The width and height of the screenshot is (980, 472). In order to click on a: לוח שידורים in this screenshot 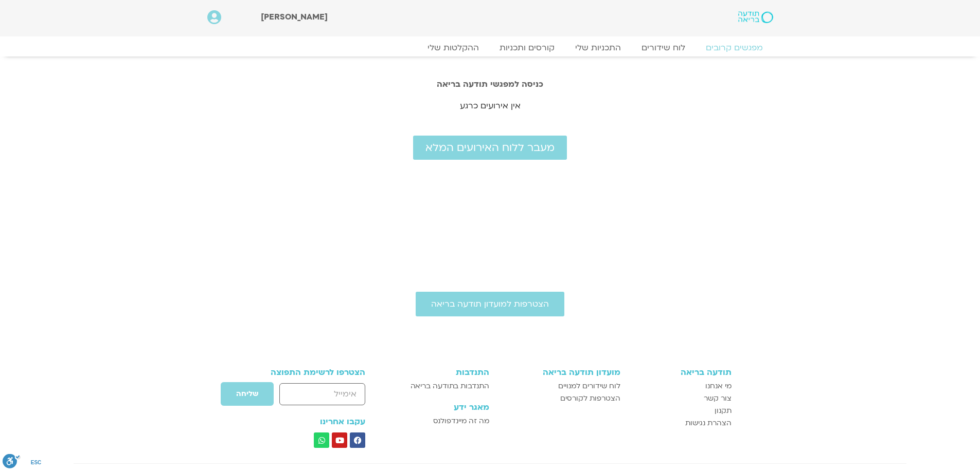, I will do `click(663, 47)`.